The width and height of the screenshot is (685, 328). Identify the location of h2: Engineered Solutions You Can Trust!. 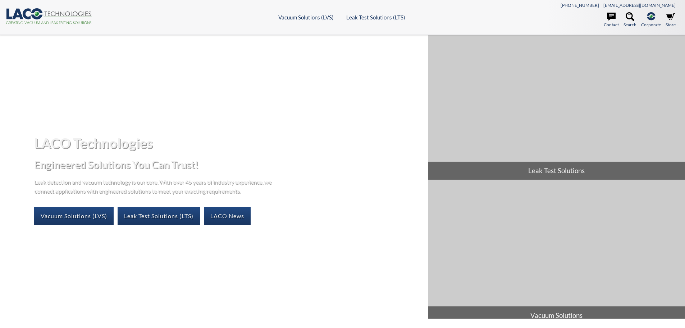
(228, 164).